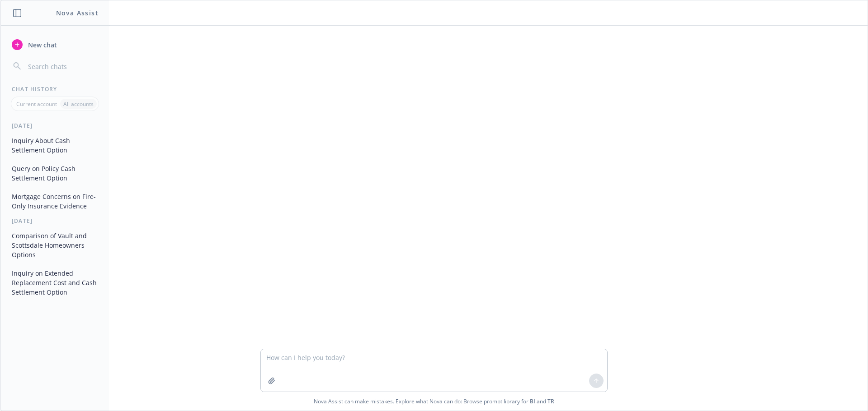  I want to click on p: All accounts, so click(78, 104).